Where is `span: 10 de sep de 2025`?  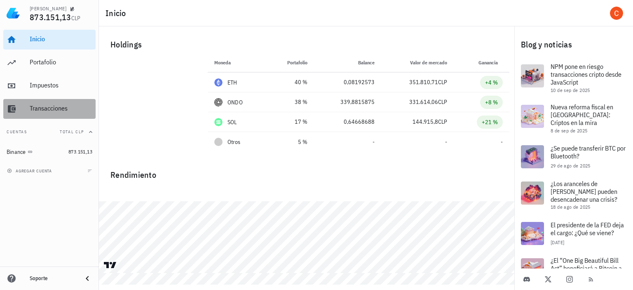 span: 10 de sep de 2025 is located at coordinates (570, 90).